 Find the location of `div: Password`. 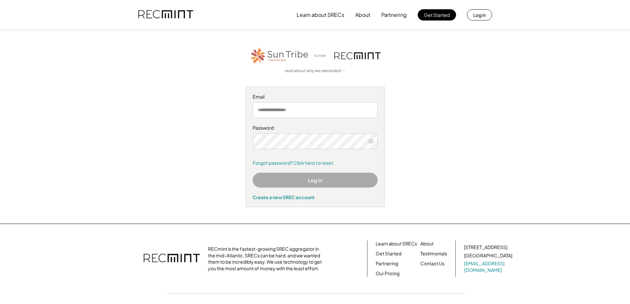

div: Password is located at coordinates (315, 128).